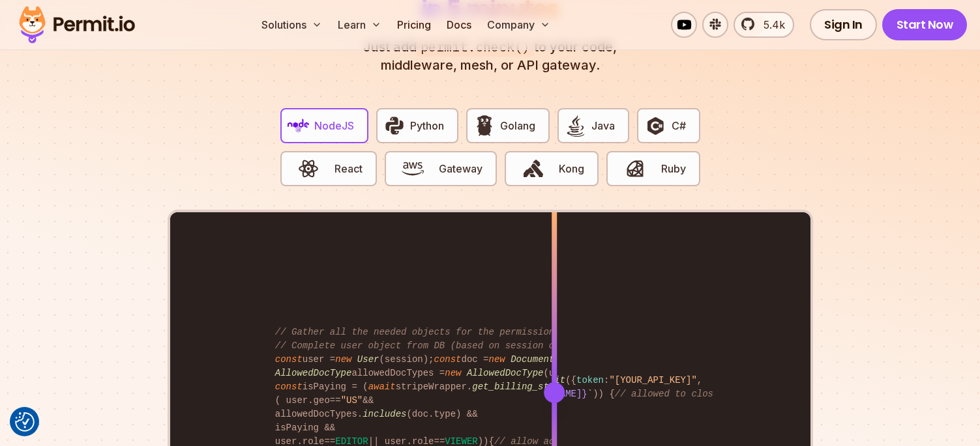 This screenshot has width=980, height=446. What do you see at coordinates (635, 169) in the screenshot?
I see `img: Ruby` at bounding box center [635, 169].